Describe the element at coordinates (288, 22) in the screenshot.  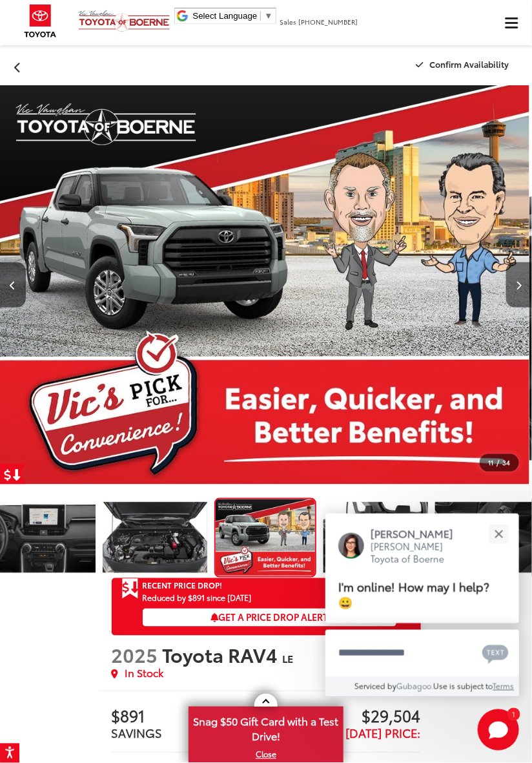
I see `span: Sales` at that location.